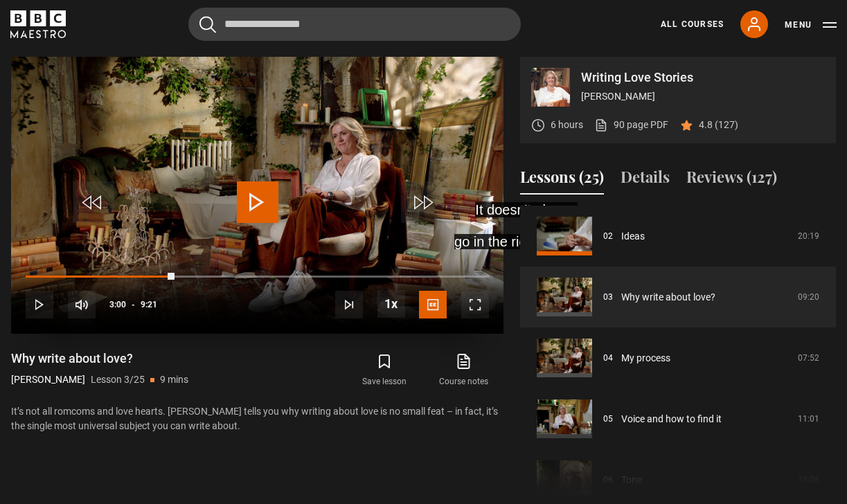 Image resolution: width=847 pixels, height=504 pixels. I want to click on p: 4.8 (127), so click(718, 125).